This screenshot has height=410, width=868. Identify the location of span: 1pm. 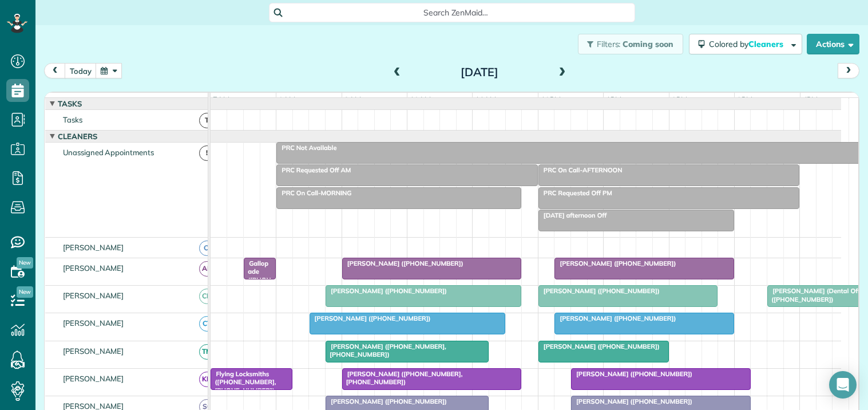
(613, 100).